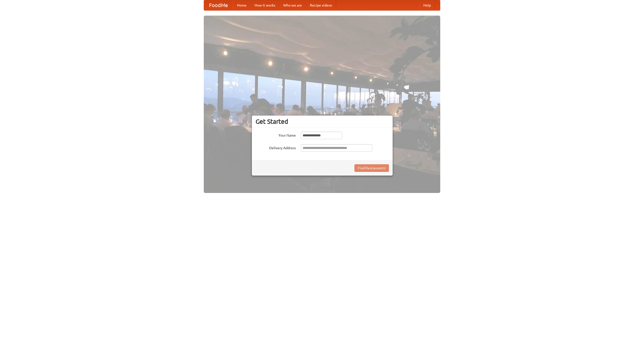 The image size is (644, 356). I want to click on a: Help, so click(427, 6).